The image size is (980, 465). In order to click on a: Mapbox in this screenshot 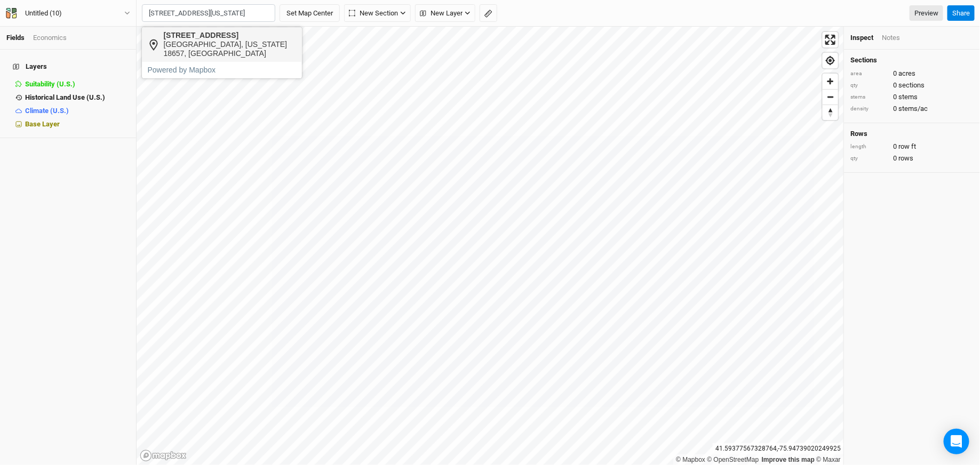, I will do `click(690, 460)`.